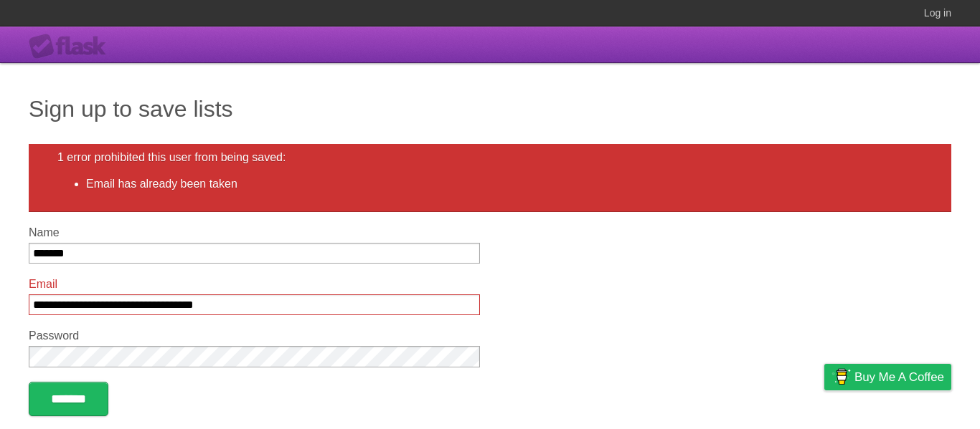  Describe the element at coordinates (490, 109) in the screenshot. I see `h1: Sign up to save lists` at that location.